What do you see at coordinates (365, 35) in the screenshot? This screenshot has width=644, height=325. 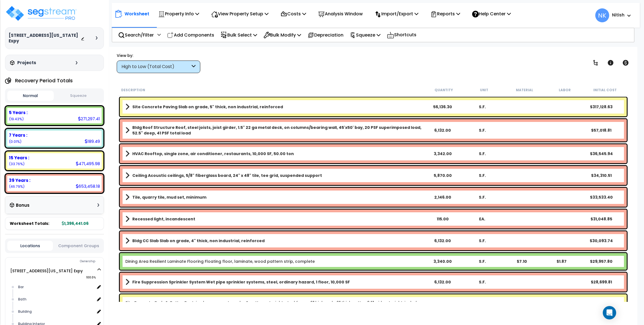 I see `p: Squeeze` at bounding box center [365, 35].